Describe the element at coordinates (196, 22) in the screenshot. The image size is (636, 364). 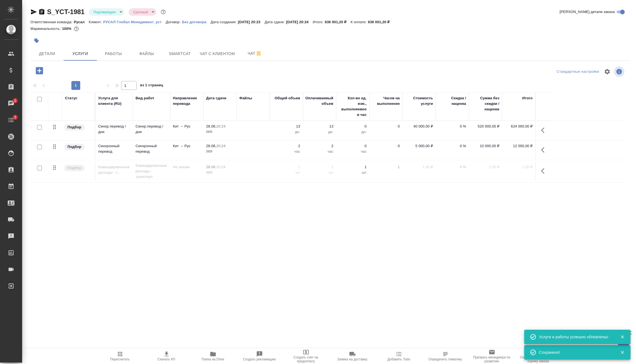
I see `p: Без договора` at that location.